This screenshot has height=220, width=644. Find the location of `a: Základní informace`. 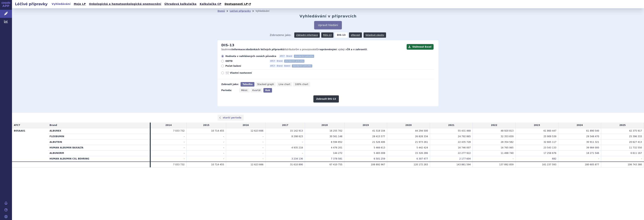

a: Základní informace is located at coordinates (307, 35).